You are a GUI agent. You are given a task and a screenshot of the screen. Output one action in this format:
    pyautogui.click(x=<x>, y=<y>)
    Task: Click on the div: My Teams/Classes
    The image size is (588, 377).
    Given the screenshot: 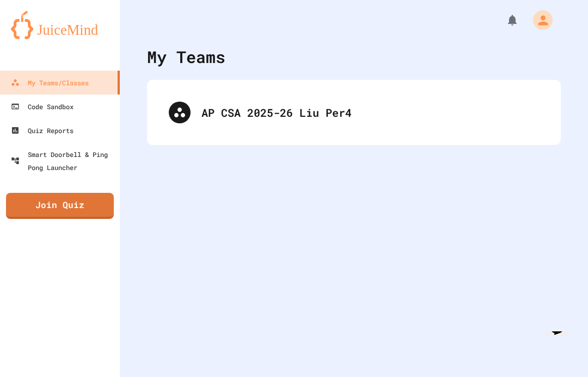 What is the action you would take?
    pyautogui.click(x=50, y=83)
    